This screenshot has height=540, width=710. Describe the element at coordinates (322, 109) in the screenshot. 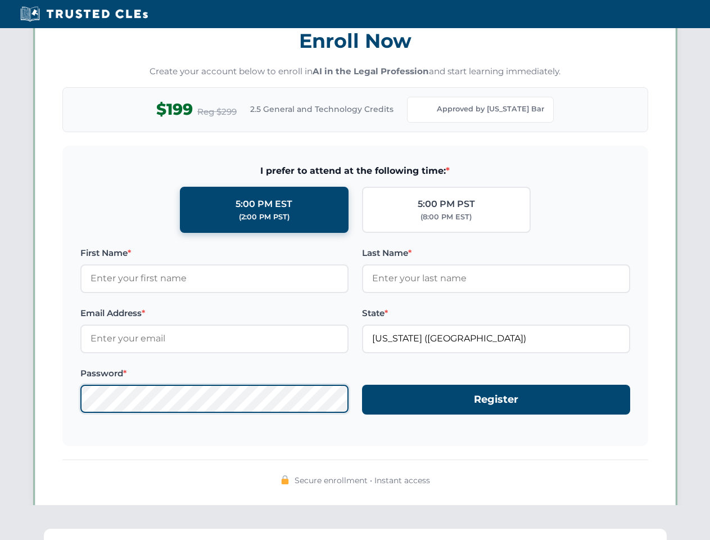

I see `span: 2.5 General and Technology Credits` at that location.